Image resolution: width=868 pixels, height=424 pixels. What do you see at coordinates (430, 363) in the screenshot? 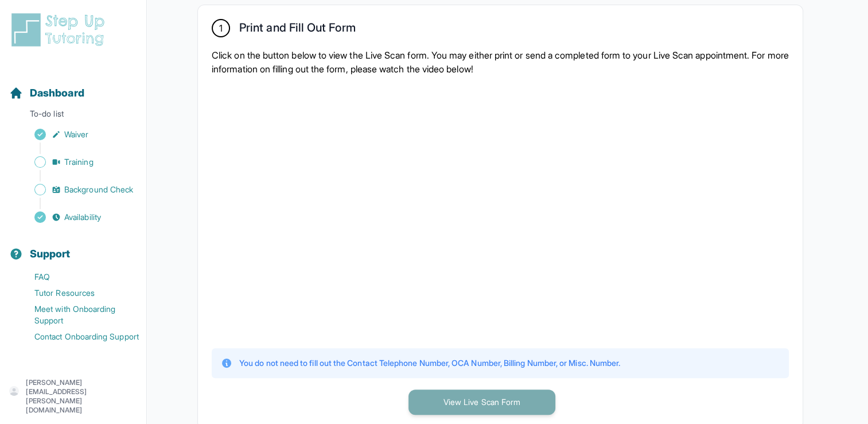
I see `p: You do not need to fill out the Contact Telephone Number, OCA Number, Billing Number, or Misc. Nu...` at bounding box center [430, 363].